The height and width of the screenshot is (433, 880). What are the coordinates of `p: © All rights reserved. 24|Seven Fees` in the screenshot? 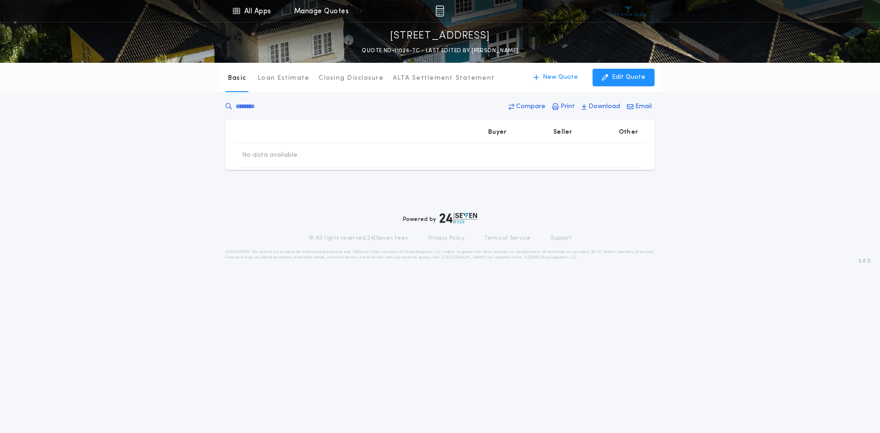 It's located at (358, 238).